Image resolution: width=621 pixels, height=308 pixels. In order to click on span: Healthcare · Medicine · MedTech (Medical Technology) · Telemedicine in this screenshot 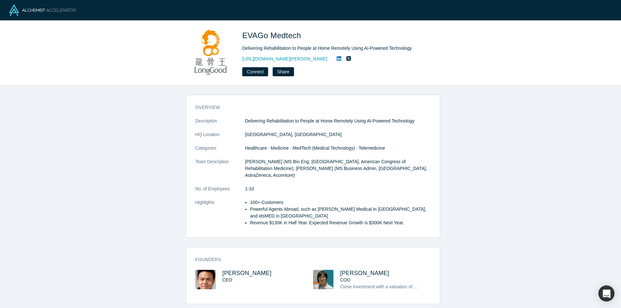, I will do `click(315, 148)`.